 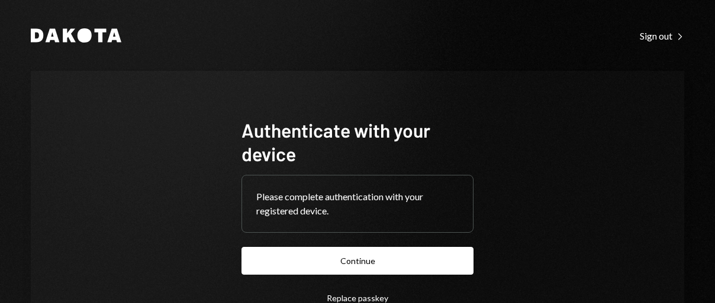 What do you see at coordinates (357, 142) in the screenshot?
I see `h1: Authenticate with your device` at bounding box center [357, 142].